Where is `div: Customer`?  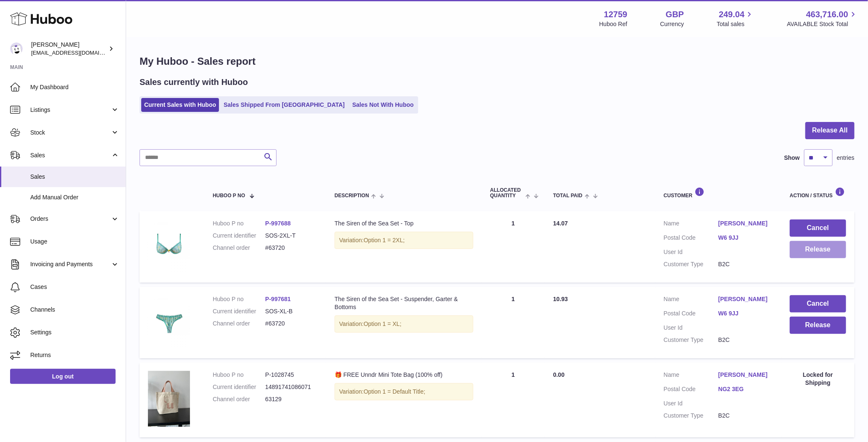 div: Customer is located at coordinates (718, 193).